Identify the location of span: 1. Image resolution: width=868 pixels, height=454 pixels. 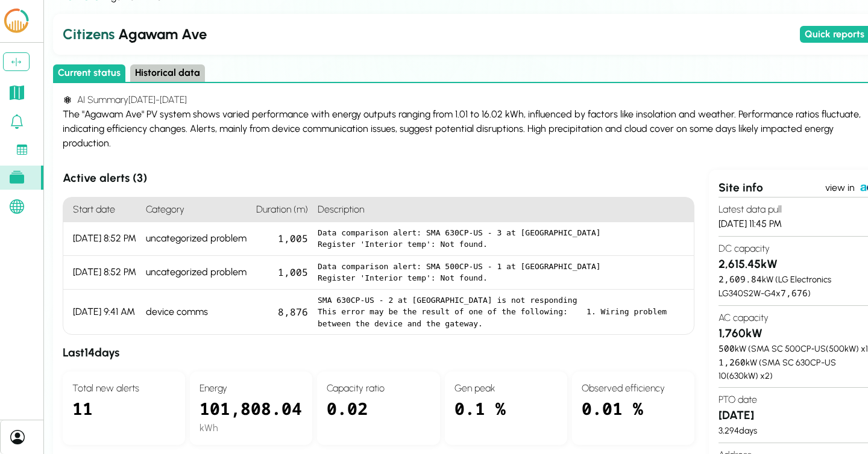
(867, 349).